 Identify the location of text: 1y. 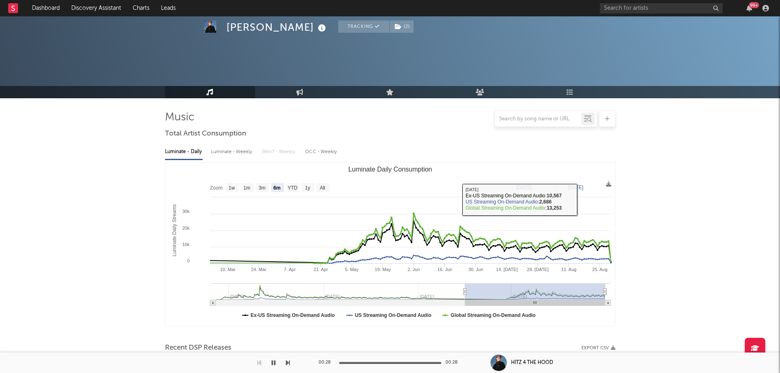
(307, 188).